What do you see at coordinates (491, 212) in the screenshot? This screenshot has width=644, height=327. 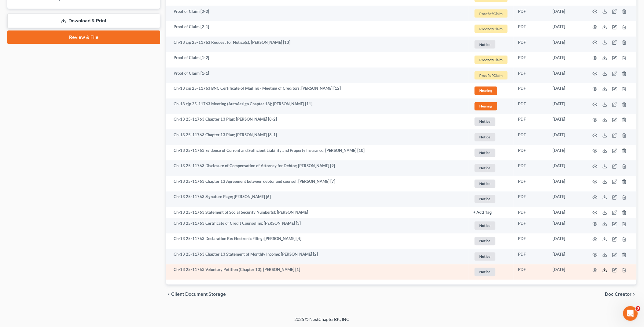 I see `a: + Add Tag` at bounding box center [491, 212].